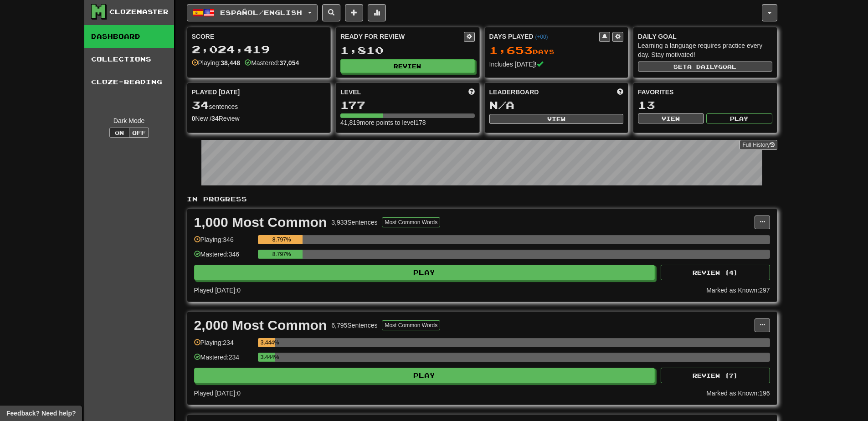  What do you see at coordinates (224, 242) in the screenshot?
I see `div: Playing: 346` at bounding box center [224, 242].